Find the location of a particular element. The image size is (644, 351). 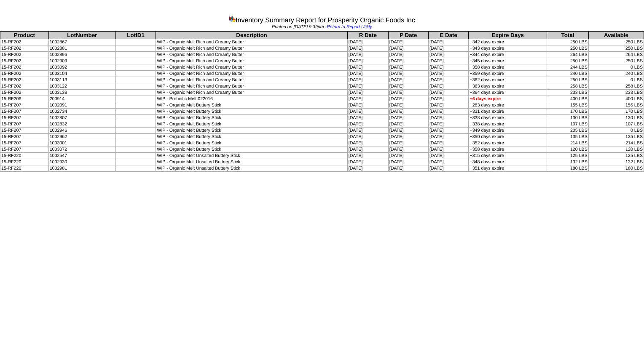

span: +6 days expire is located at coordinates (485, 99).